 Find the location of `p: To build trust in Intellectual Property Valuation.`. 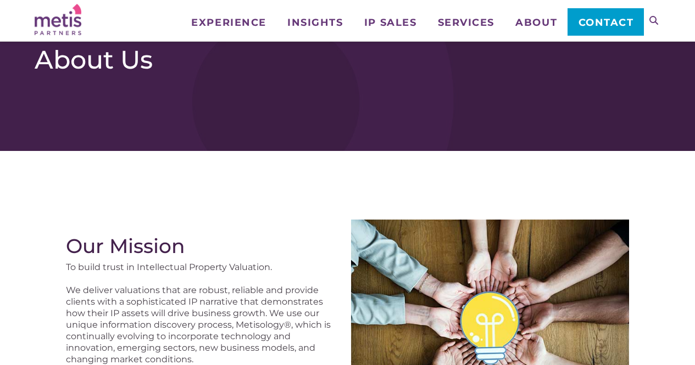

p: To build trust in Intellectual Property Valuation. is located at coordinates (203, 267).